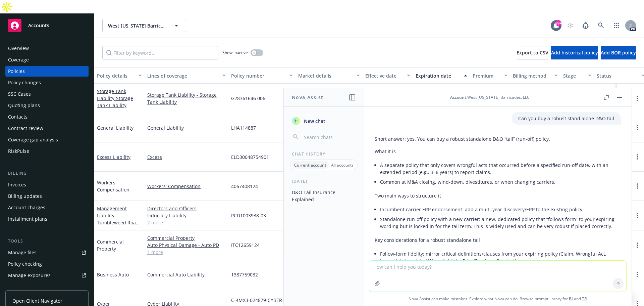  I want to click on a: Directors and Officers, so click(187, 208).